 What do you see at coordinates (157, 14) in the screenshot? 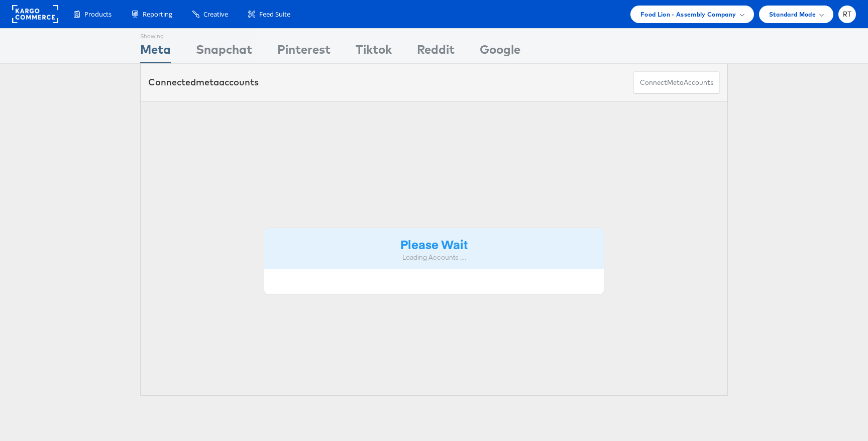
I see `span: Reporting` at bounding box center [157, 14].